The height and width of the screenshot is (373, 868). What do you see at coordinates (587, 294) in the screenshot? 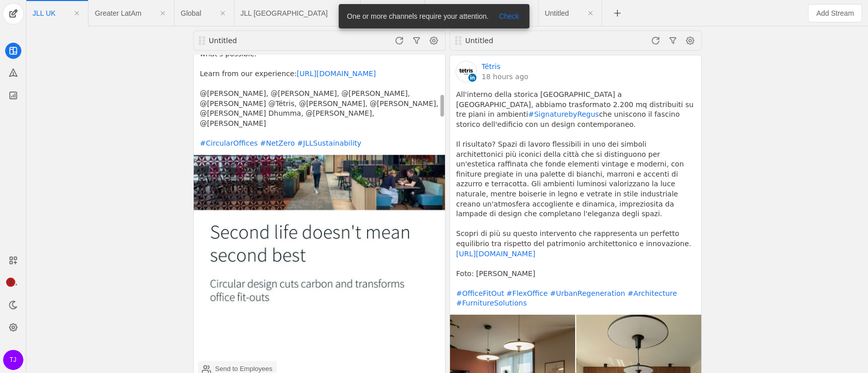
I see `a: #UrbanRegeneration` at bounding box center [587, 294].